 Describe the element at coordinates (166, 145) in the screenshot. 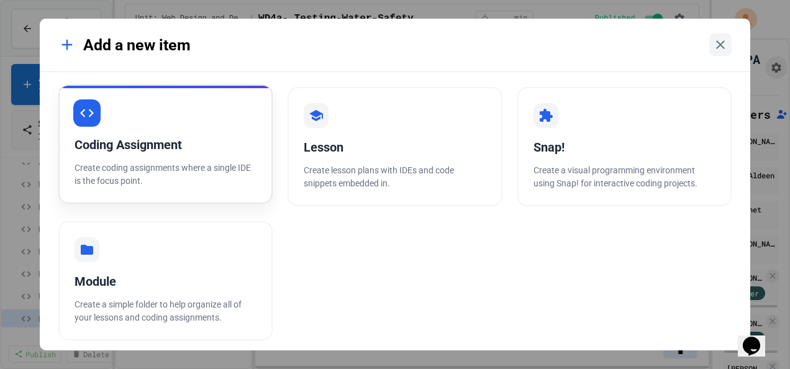

I see `div: Coding Assignment` at that location.